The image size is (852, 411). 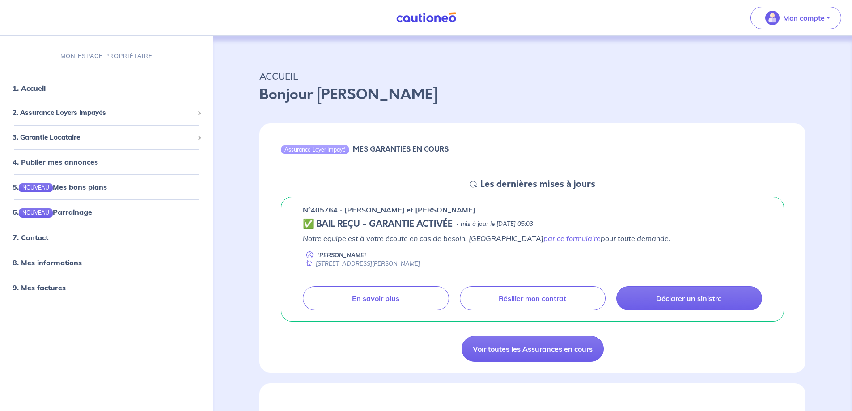 I want to click on p: ACCUEIL, so click(x=532, y=76).